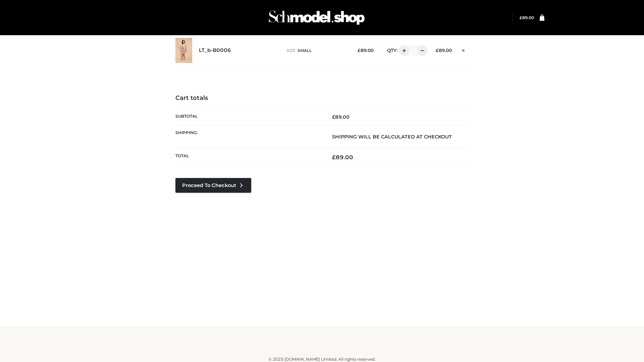  I want to click on p: size :, so click(317, 50).